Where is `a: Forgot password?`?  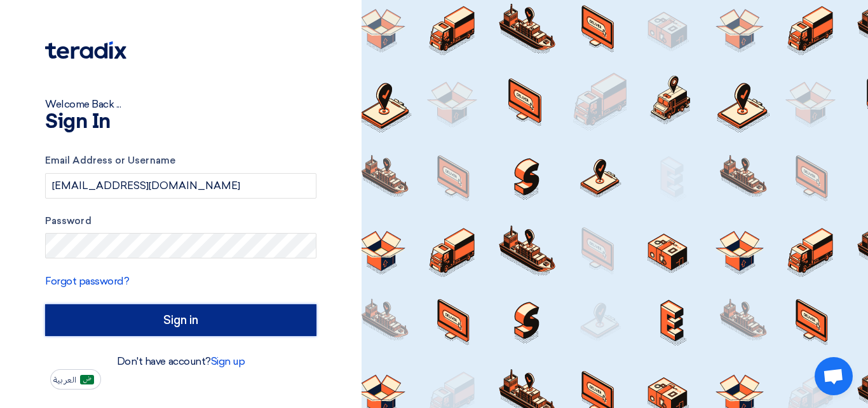 a: Forgot password? is located at coordinates (87, 280).